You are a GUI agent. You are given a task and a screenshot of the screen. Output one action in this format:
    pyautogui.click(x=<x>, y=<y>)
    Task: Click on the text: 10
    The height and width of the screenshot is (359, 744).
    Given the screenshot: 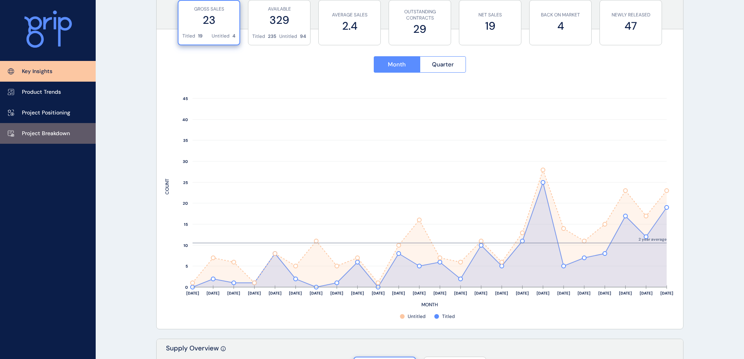 What is the action you would take?
    pyautogui.click(x=185, y=245)
    